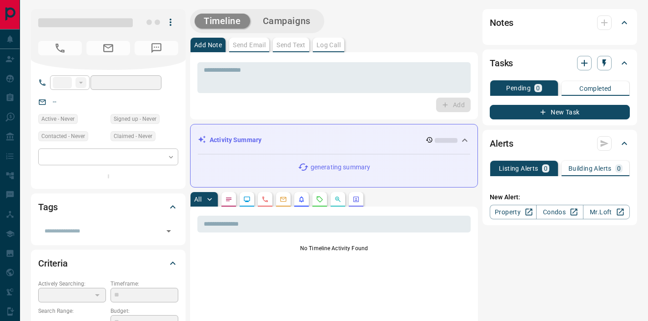 The width and height of the screenshot is (648, 321). I want to click on p: Add Note, so click(208, 45).